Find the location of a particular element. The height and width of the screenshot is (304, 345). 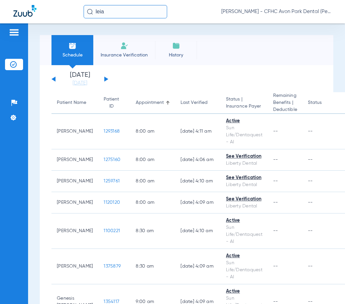

span: 1275160 is located at coordinates (112, 160).